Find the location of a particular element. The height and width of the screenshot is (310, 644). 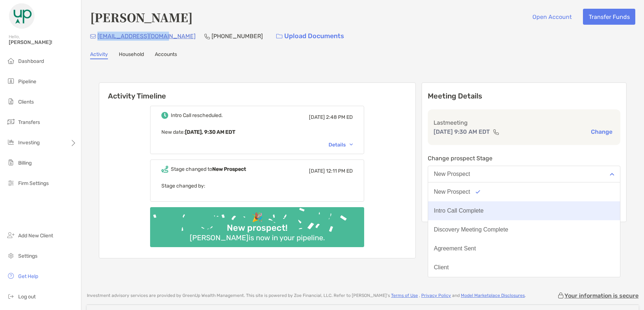

div: Intro Call rescheduled. is located at coordinates (196, 115).